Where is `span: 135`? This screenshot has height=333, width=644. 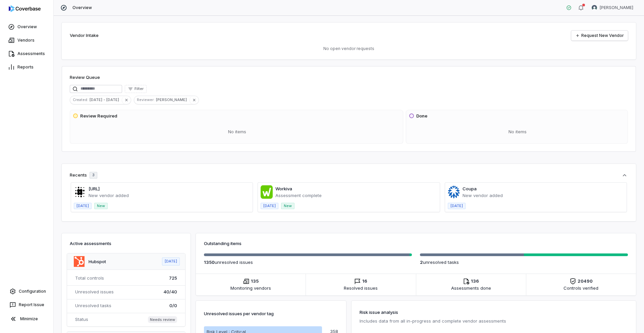
span: 135 is located at coordinates (254, 281).